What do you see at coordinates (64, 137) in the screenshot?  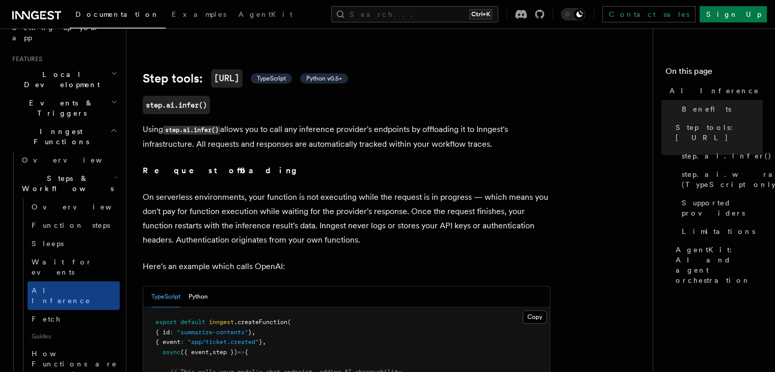 I see `button: Inngest Functions` at bounding box center [64, 137].